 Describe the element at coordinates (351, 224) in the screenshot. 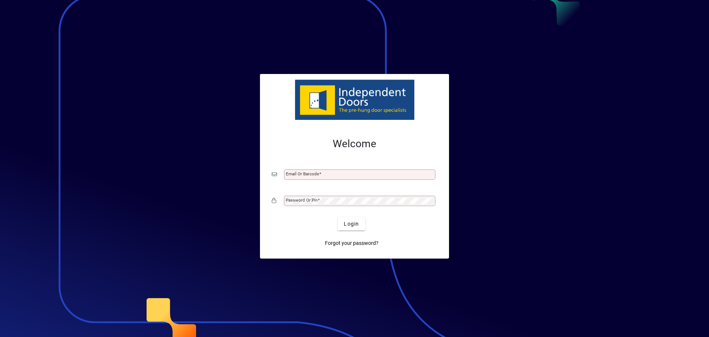

I see `span: Login` at that location.